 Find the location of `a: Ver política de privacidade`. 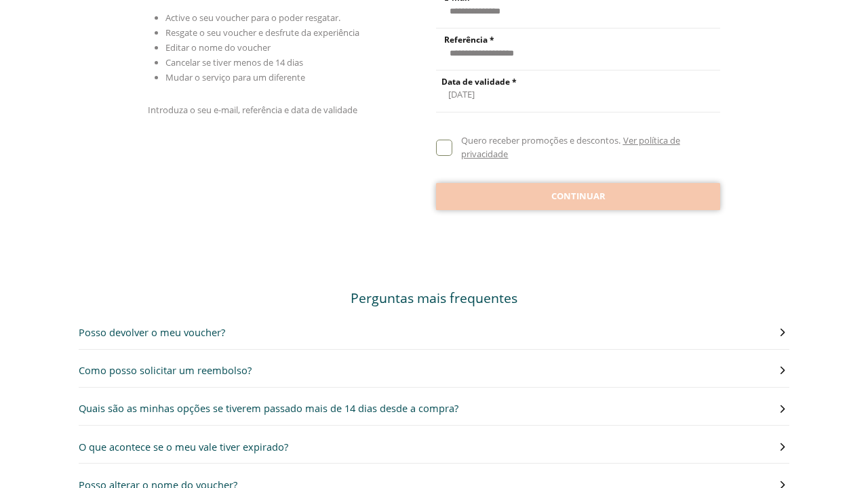

a: Ver política de privacidade is located at coordinates (570, 147).